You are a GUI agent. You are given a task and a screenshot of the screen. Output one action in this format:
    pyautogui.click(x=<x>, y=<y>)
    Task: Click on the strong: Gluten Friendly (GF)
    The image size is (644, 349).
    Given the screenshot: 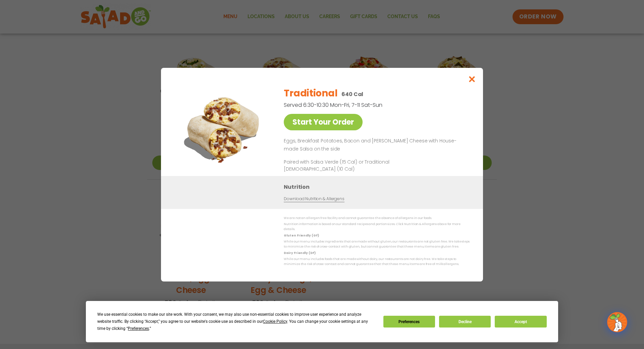 What is the action you would take?
    pyautogui.click(x=301, y=235)
    